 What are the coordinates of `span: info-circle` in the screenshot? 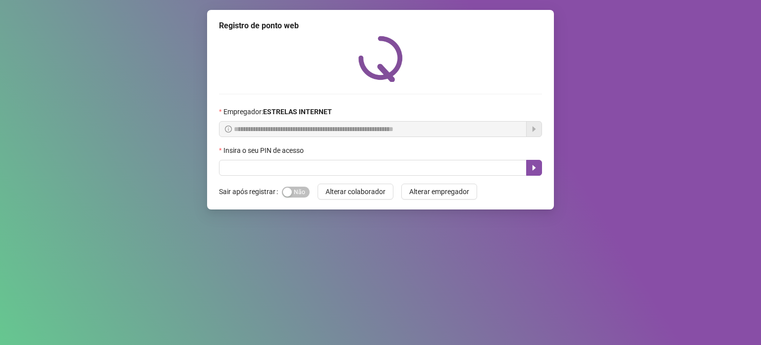 It's located at (229, 129).